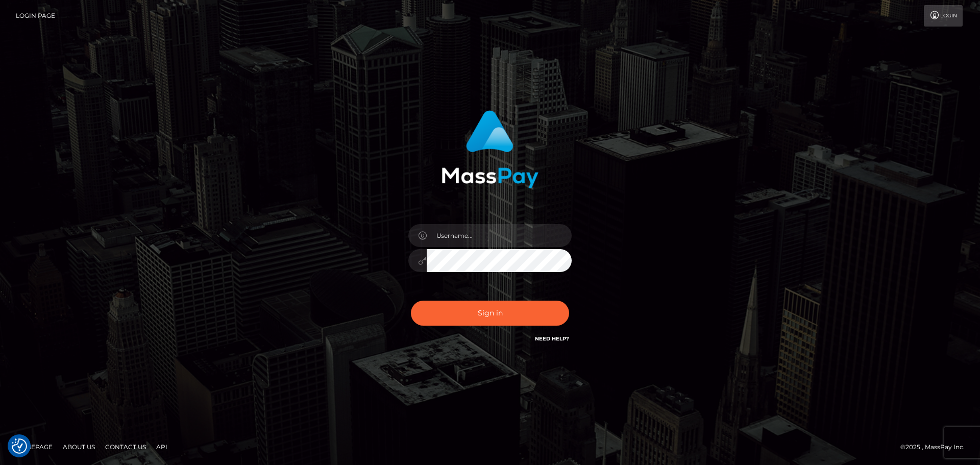 The image size is (980, 465). I want to click on img: MassPay Login, so click(490, 149).